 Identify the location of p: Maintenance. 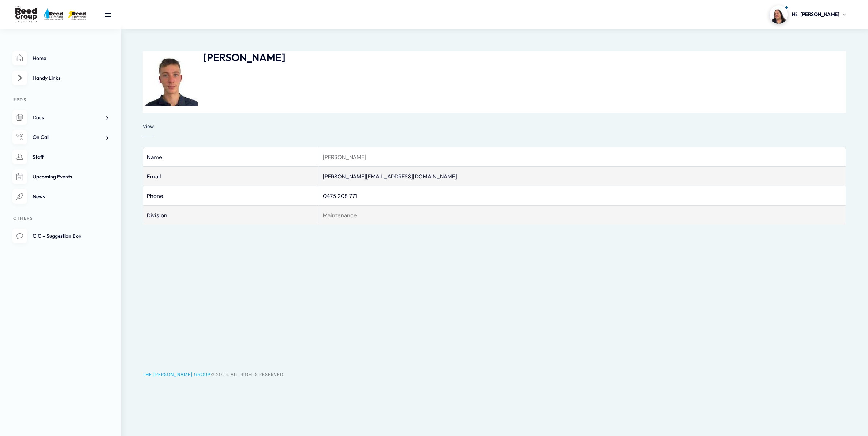
(583, 216).